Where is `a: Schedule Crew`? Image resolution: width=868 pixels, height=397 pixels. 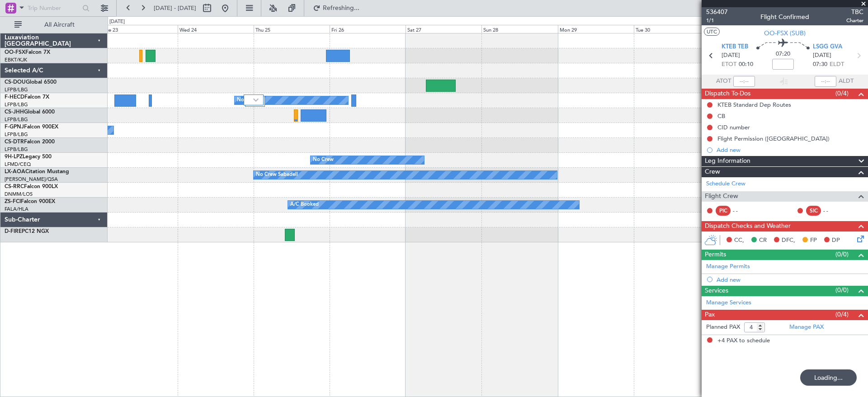
a: Schedule Crew is located at coordinates (726, 184).